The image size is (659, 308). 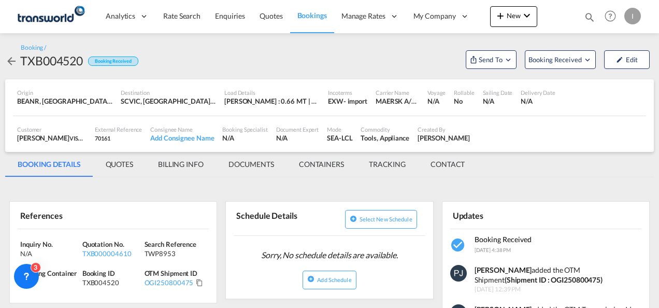 What do you see at coordinates (171, 273) in the screenshot?
I see `span: OTM Shipment ID` at bounding box center [171, 273].